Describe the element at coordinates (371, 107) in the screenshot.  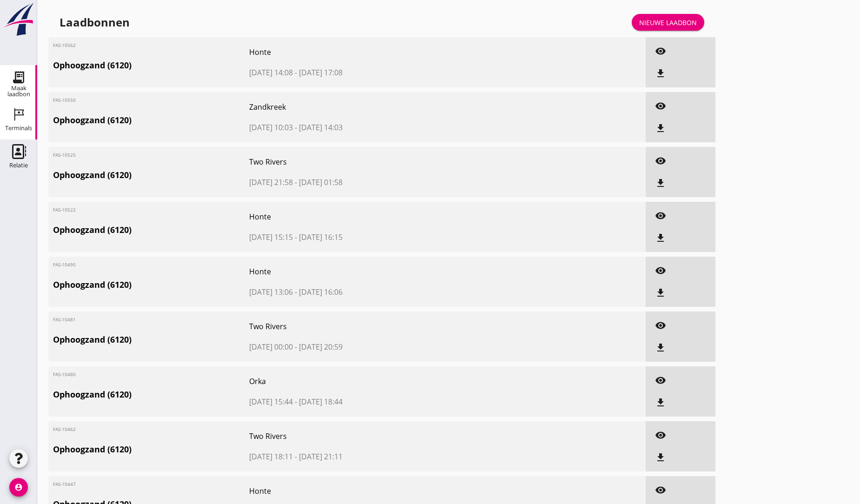
I see `span: Zandkreek` at that location.